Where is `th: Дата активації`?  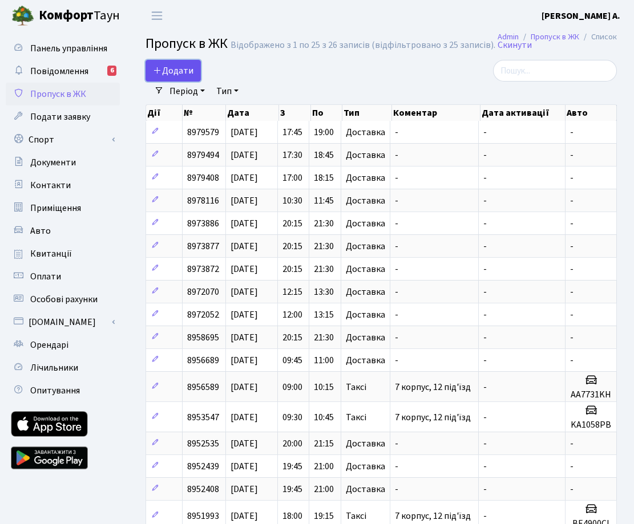 th: Дата активації is located at coordinates (523, 113).